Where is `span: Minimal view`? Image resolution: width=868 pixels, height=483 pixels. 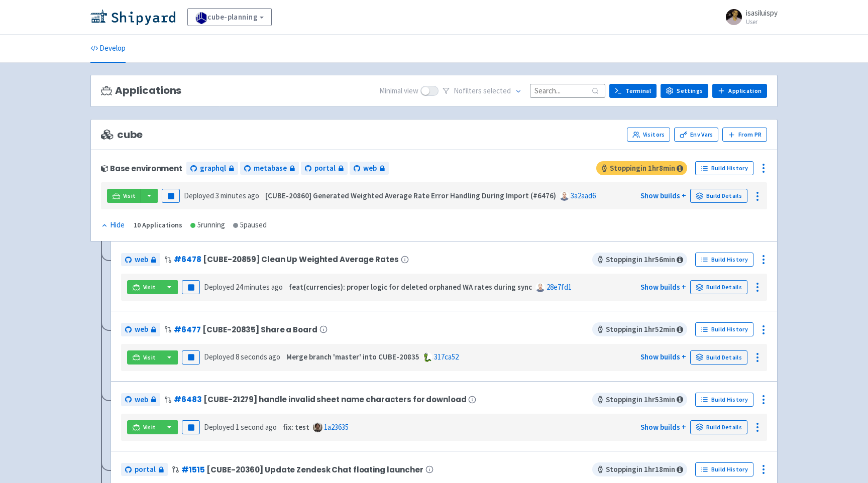 span: Minimal view is located at coordinates (399, 91).